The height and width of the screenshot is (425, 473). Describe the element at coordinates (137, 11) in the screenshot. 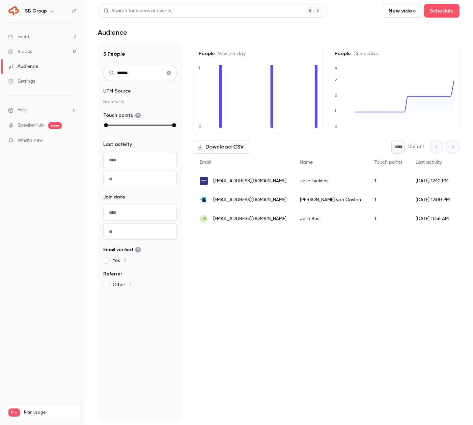

I see `div: Search for videos or events` at that location.